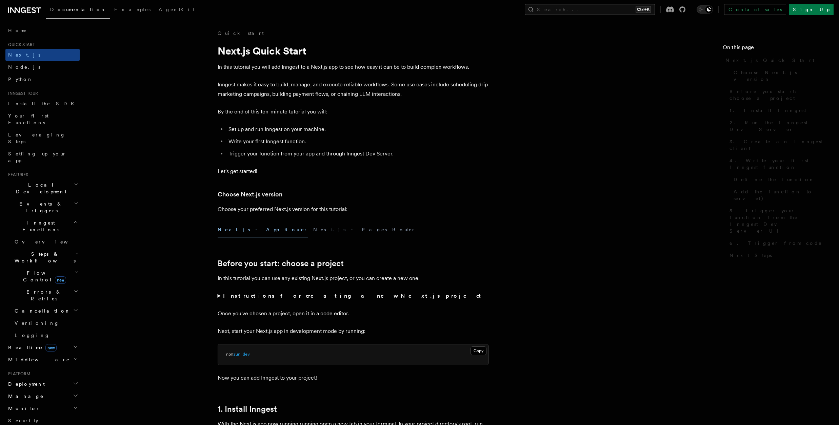 This screenshot has height=425, width=839. Describe the element at coordinates (774, 180) in the screenshot. I see `span: Define the function` at that location.